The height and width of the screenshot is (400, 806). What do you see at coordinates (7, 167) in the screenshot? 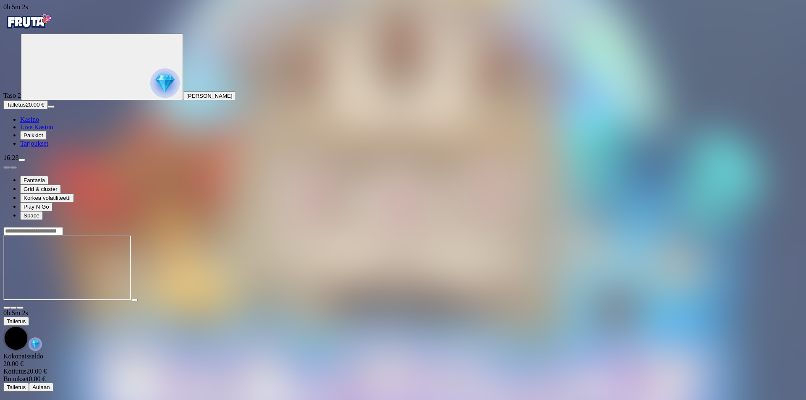
I see `button: prev slide` at bounding box center [7, 167].